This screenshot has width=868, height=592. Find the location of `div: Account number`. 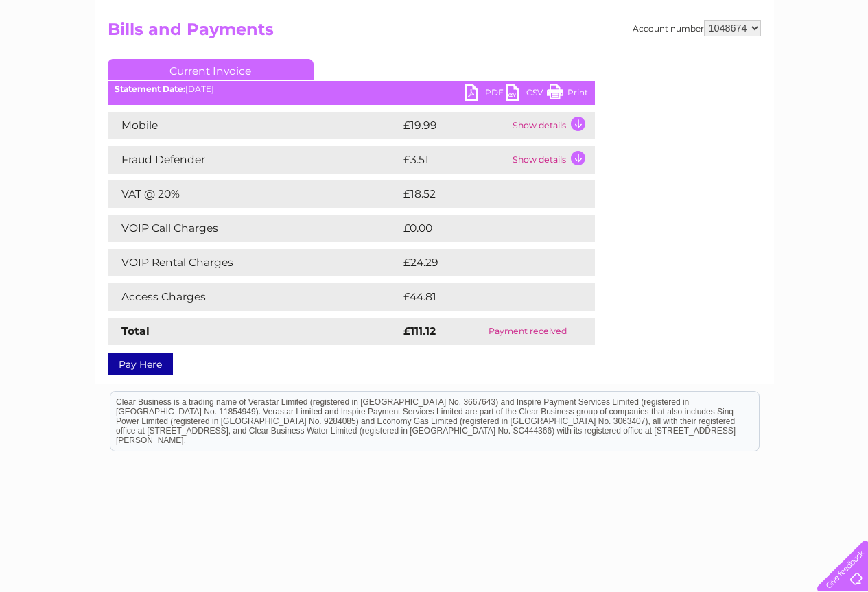

div: Account number is located at coordinates (696, 28).